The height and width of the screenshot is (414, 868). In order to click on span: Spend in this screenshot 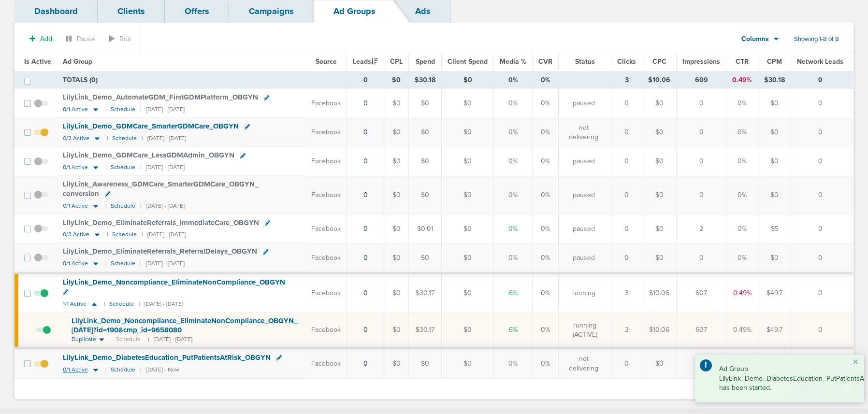, I will do `click(425, 61)`.